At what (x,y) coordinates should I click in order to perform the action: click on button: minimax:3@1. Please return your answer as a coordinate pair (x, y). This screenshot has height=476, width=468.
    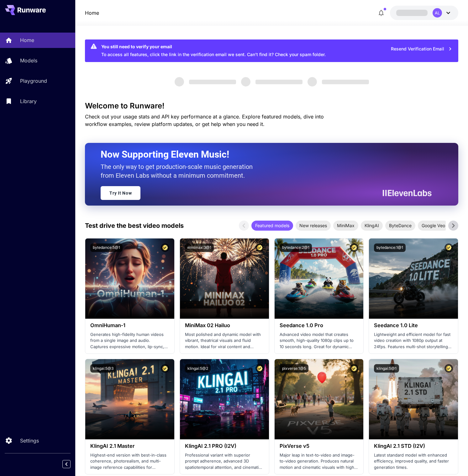
    Looking at the image, I should click on (199, 247).